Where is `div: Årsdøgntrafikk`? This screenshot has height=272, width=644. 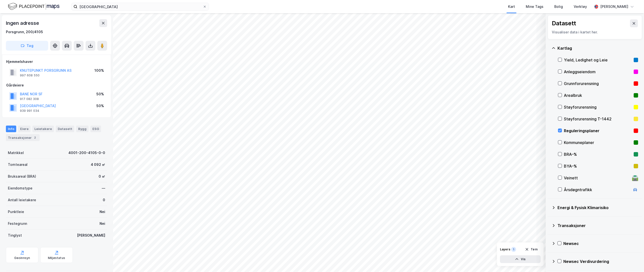
div: Årsdøgntrafikk is located at coordinates (597, 190).